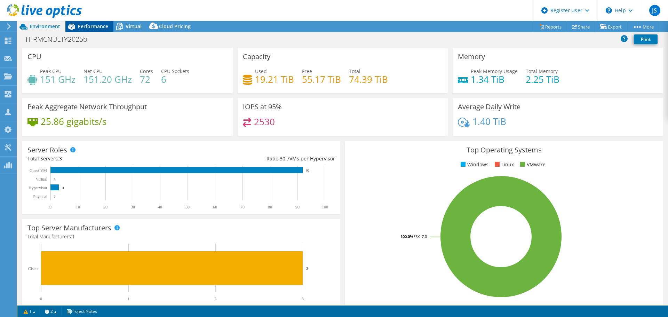  I want to click on a: Export, so click(611, 26).